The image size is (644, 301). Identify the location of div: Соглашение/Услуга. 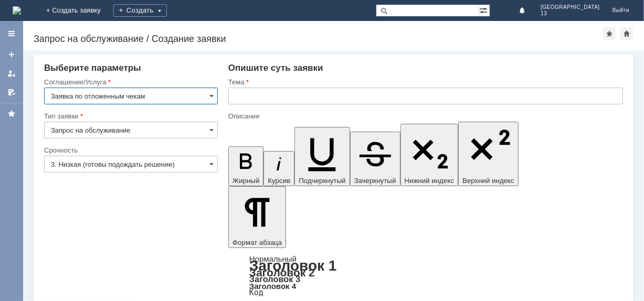
(130, 82).